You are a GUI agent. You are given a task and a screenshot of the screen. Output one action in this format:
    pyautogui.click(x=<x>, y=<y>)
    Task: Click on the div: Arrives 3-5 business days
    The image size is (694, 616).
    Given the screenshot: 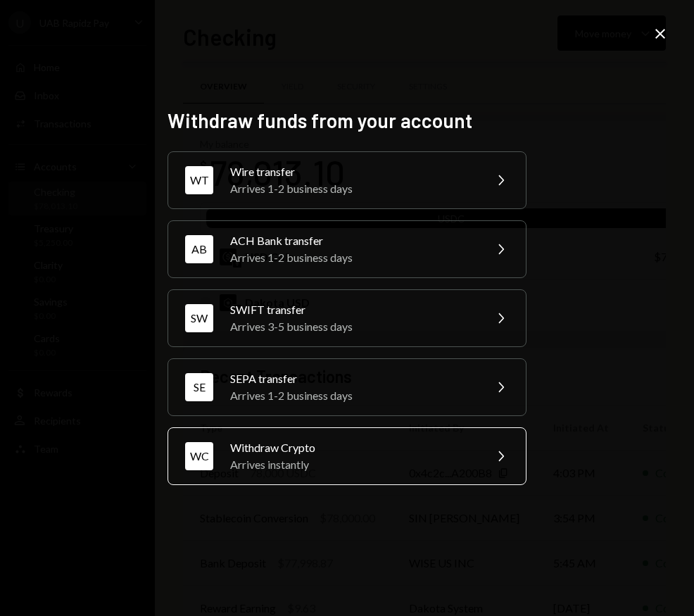 What is the action you would take?
    pyautogui.click(x=353, y=327)
    